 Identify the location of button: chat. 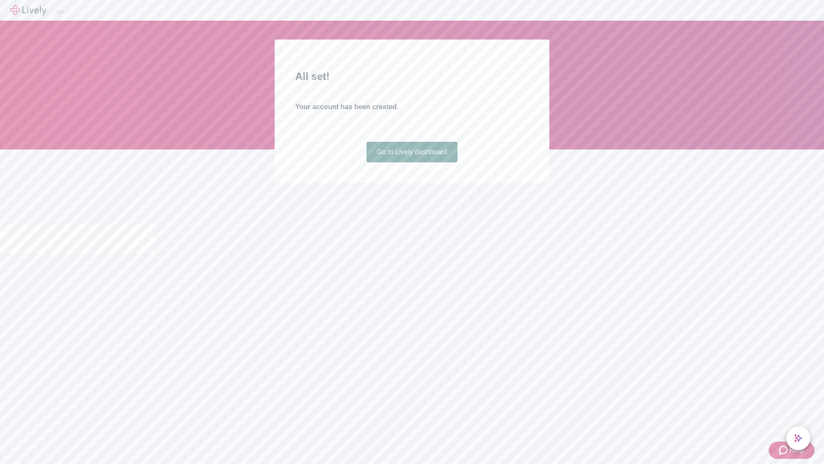
(799, 438).